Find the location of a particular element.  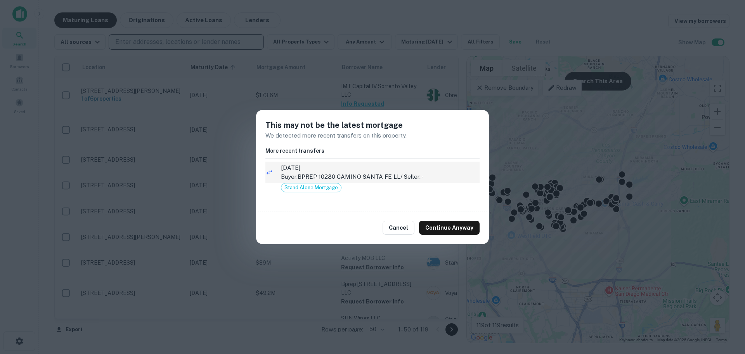

h5: This may not be the latest mortgage is located at coordinates (373, 125).